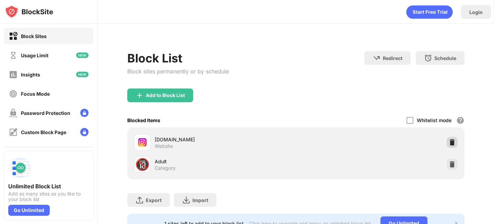 The width and height of the screenshot is (494, 224). Describe the element at coordinates (49, 186) in the screenshot. I see `div: Unlimited Block List` at that location.